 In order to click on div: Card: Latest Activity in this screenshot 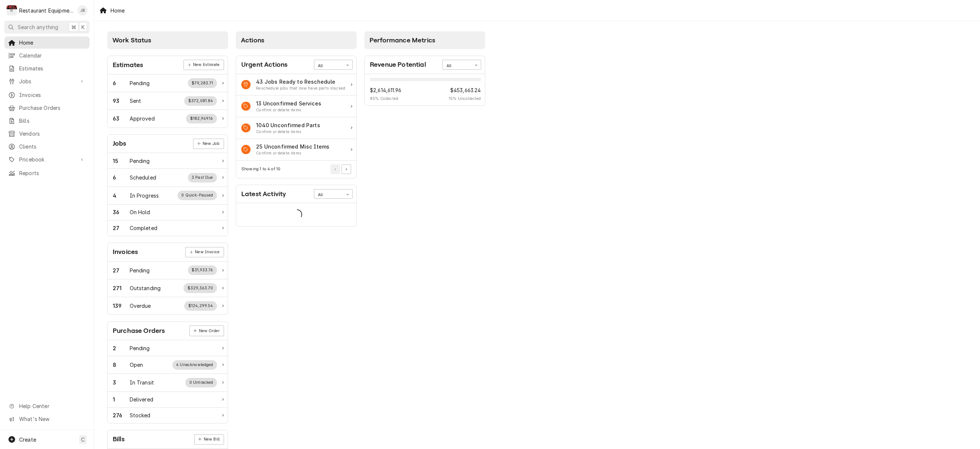, I will do `click(296, 206)`.